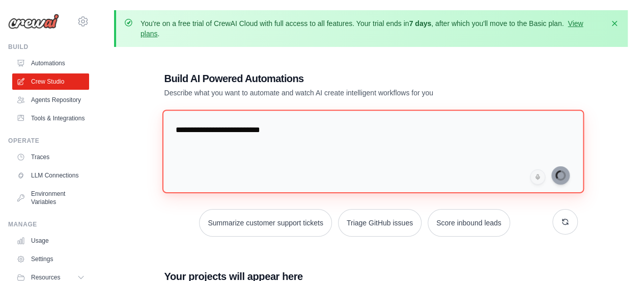 The width and height of the screenshot is (644, 281). I want to click on button: Triage GitHub issues, so click(380, 223).